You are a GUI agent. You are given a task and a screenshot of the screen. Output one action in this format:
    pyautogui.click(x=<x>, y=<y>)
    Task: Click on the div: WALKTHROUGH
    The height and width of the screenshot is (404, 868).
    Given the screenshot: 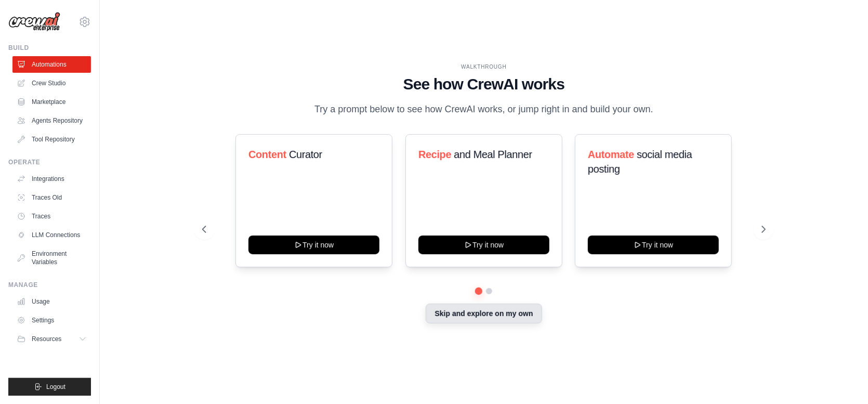 What is the action you would take?
    pyautogui.click(x=484, y=66)
    